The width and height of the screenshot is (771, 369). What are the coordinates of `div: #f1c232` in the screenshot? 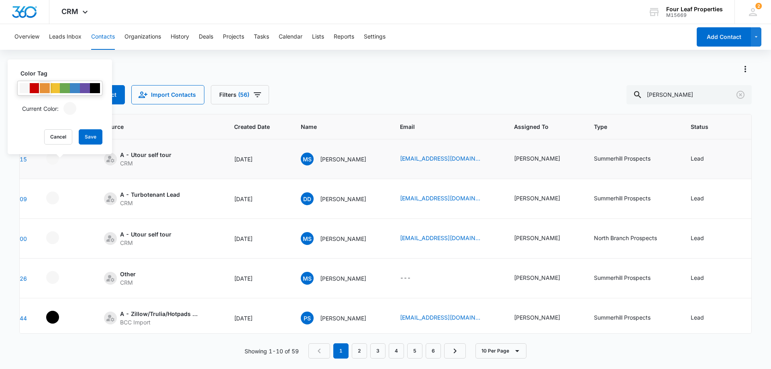 It's located at (55, 88).